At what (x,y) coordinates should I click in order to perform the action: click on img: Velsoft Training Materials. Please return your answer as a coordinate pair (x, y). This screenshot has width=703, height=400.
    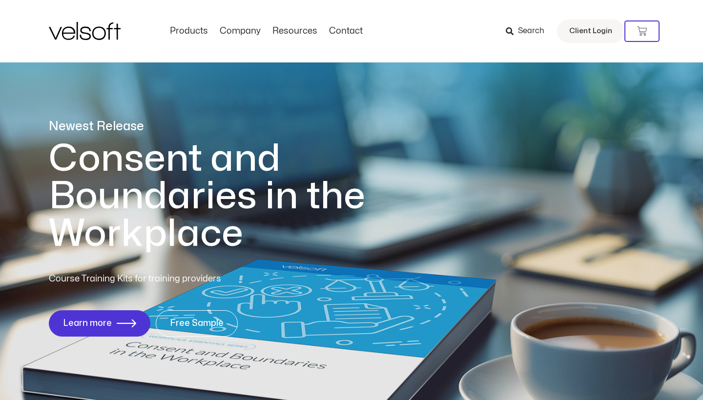
    Looking at the image, I should click on (84, 31).